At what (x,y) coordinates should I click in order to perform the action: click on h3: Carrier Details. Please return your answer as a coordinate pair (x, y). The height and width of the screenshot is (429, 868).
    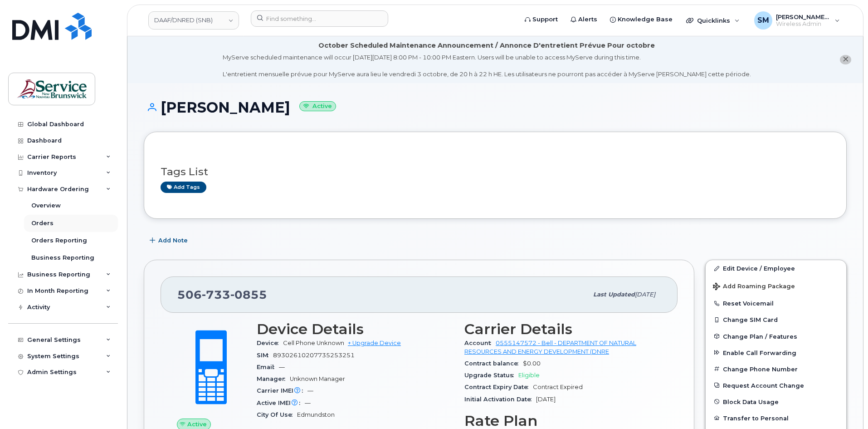
    Looking at the image, I should click on (563, 329).